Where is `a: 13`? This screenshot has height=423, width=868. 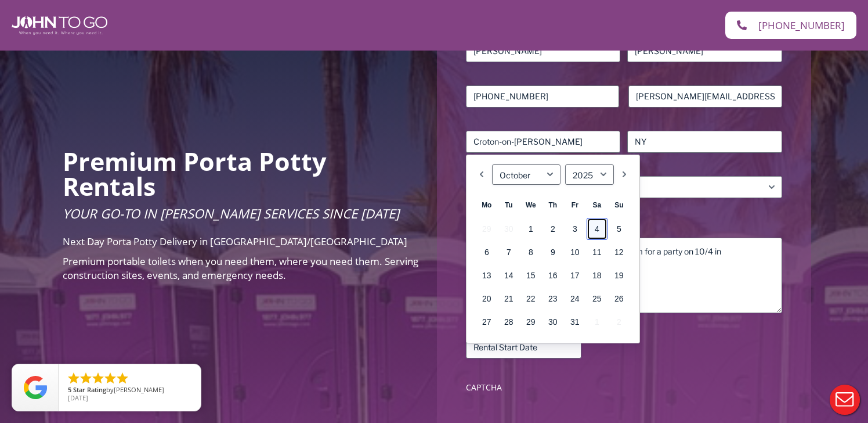 a: 13 is located at coordinates (487, 276).